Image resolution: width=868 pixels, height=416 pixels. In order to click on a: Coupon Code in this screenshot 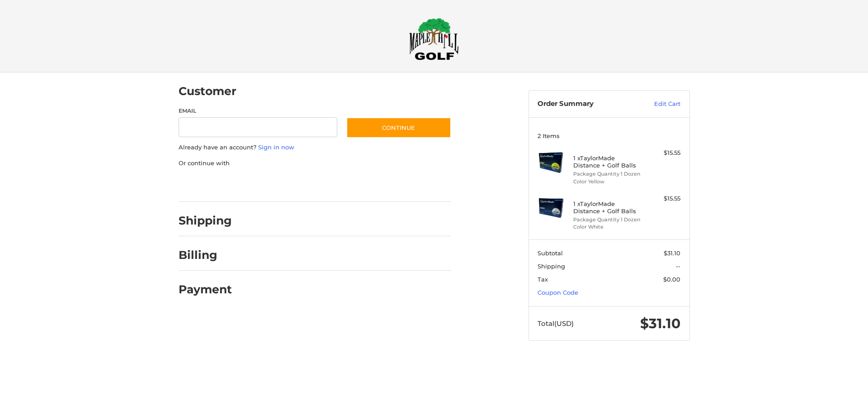, I will do `click(558, 293)`.